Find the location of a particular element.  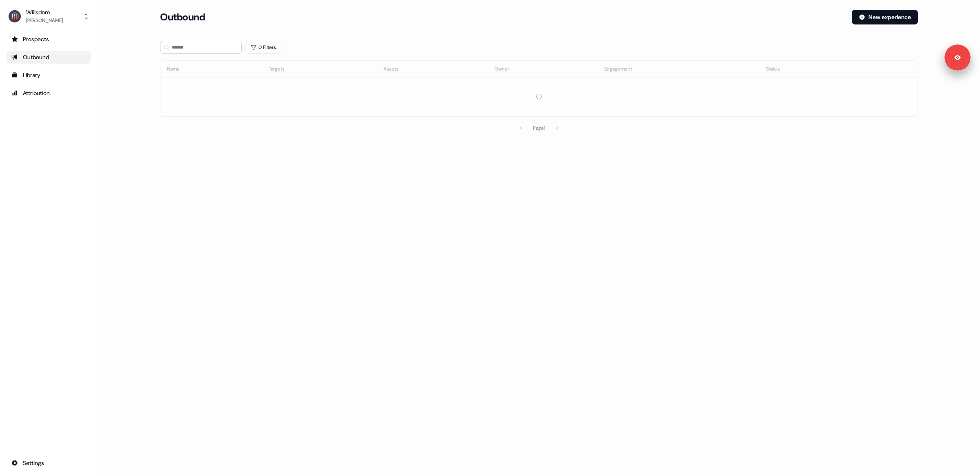

a: Go to attribution is located at coordinates (48, 93).